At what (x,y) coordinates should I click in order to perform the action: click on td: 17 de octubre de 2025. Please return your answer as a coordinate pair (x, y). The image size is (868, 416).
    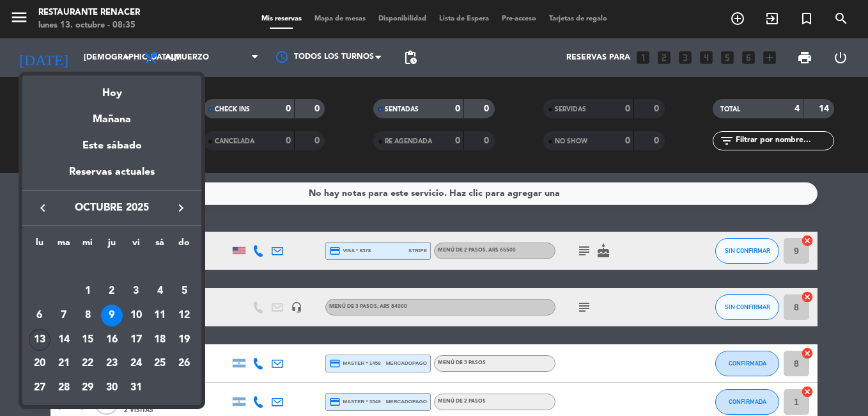
    Looking at the image, I should click on (136, 340).